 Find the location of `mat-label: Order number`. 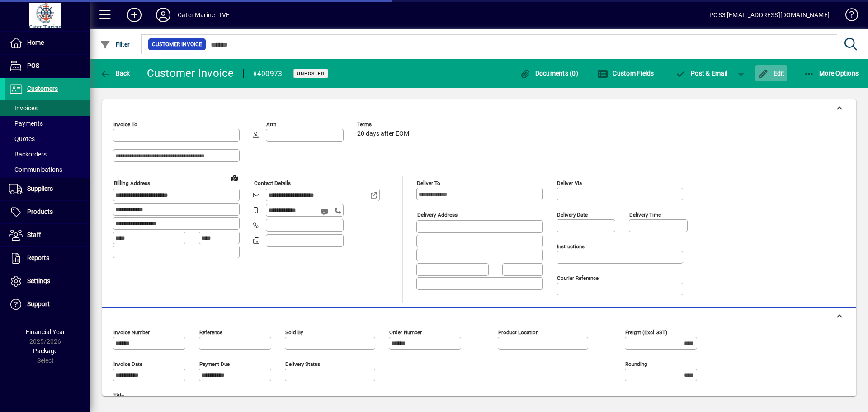

mat-label: Order number is located at coordinates (405, 333).